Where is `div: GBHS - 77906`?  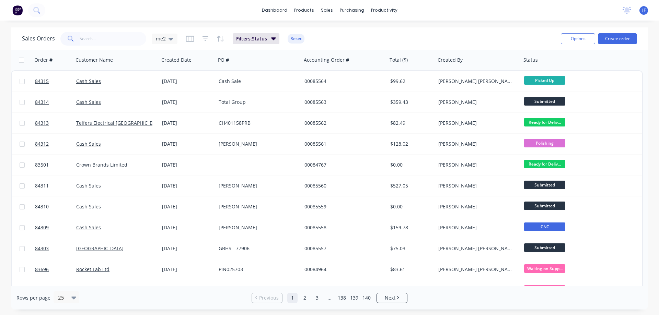
div: GBHS - 77906 is located at coordinates (257, 249).